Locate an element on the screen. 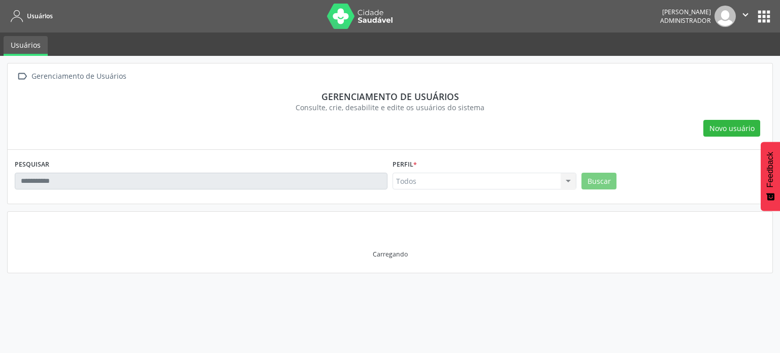  label: PESQUISAR is located at coordinates (32, 165).